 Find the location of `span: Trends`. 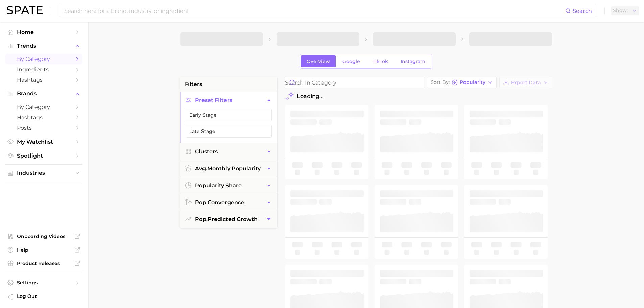

span: Trends is located at coordinates (44, 46).